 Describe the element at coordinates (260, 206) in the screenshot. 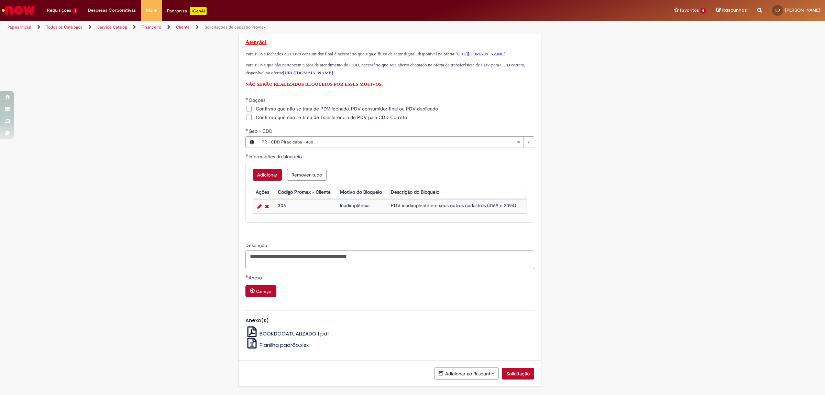

I see `a: Editar Linha 1` at that location.